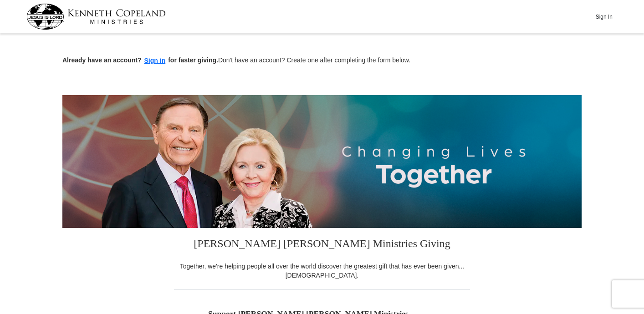 The height and width of the screenshot is (314, 644). Describe the element at coordinates (96, 16) in the screenshot. I see `img: kcm-header-logo.svg` at that location.